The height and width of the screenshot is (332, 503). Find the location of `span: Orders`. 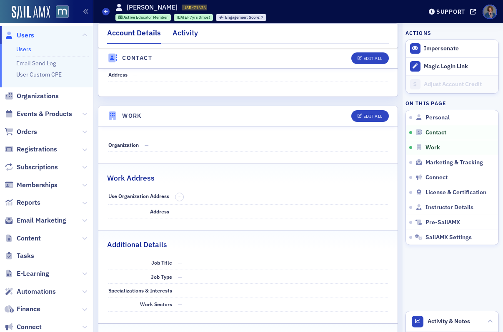

span: Orders is located at coordinates (27, 132).